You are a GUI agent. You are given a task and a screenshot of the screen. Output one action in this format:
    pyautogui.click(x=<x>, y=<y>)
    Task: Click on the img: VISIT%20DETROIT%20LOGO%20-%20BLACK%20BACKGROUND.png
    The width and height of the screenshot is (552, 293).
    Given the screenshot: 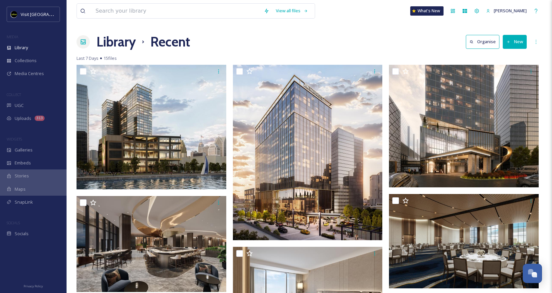 What is the action you would take?
    pyautogui.click(x=14, y=14)
    